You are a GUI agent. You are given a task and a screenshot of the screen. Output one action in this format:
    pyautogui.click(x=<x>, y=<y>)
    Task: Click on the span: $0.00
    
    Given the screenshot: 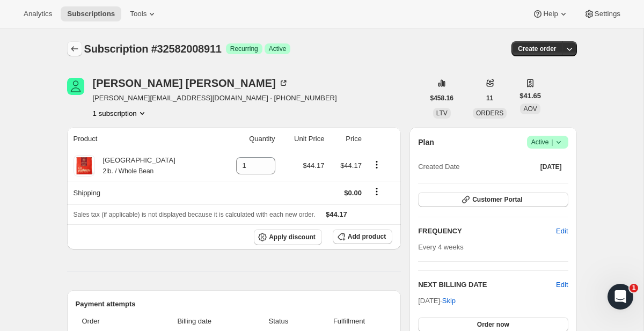 What is the action you would take?
    pyautogui.click(x=352, y=193)
    